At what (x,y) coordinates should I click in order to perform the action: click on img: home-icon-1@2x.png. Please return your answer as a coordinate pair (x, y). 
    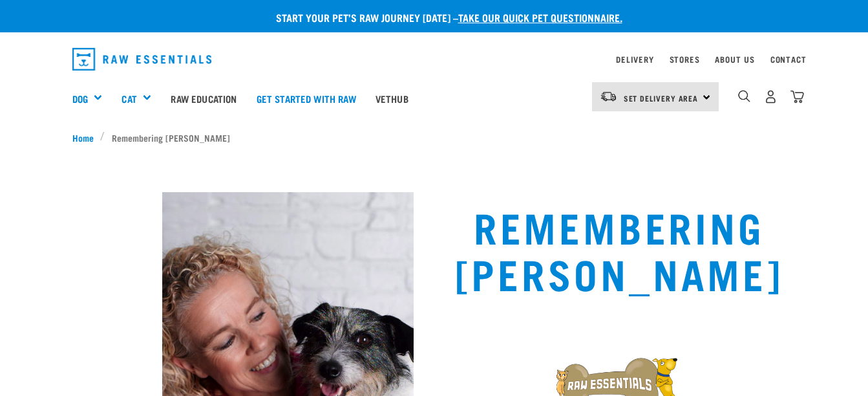
    Looking at the image, I should click on (744, 96).